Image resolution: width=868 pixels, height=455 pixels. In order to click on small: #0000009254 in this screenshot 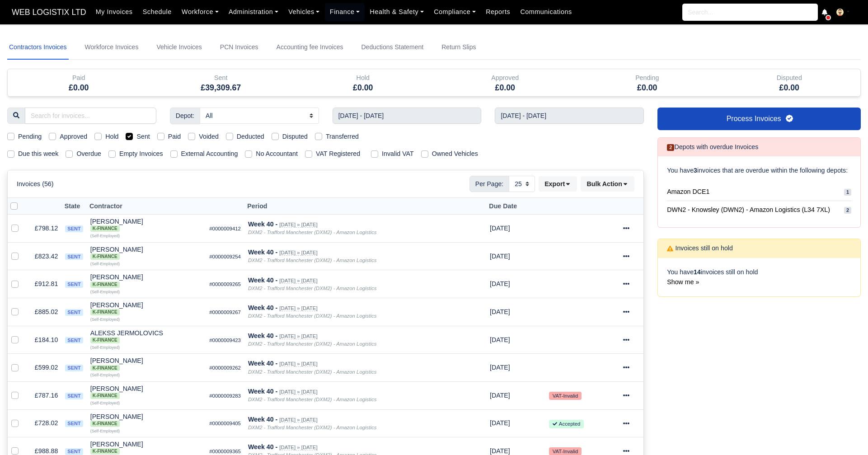, I will do `click(225, 257)`.